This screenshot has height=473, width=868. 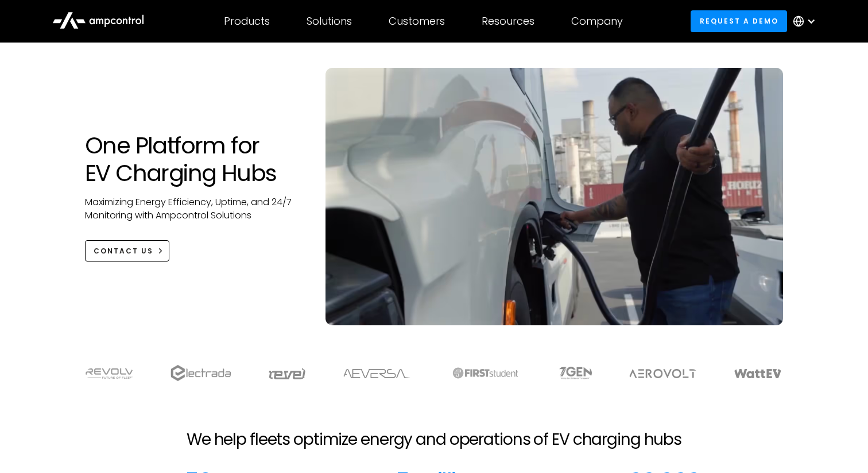 I want to click on a: CONTACT US, so click(x=127, y=250).